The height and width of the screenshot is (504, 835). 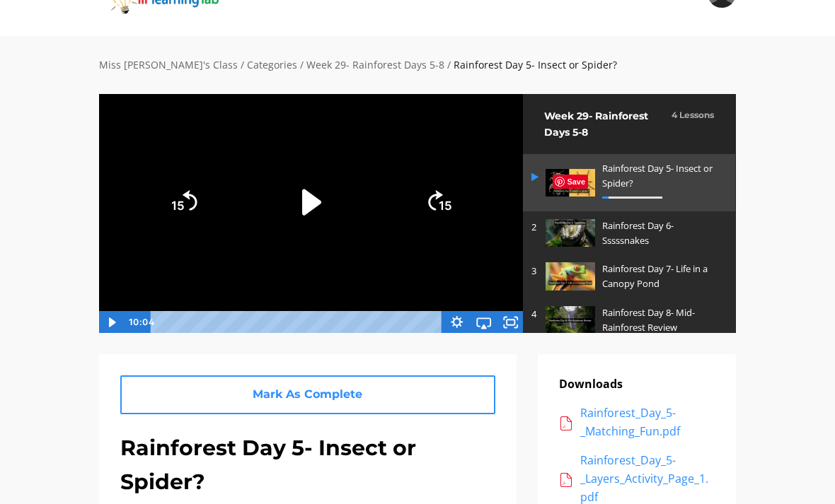 I want to click on p: Rainforest Day 7- Life in a Canopy Pond, so click(x=661, y=276).